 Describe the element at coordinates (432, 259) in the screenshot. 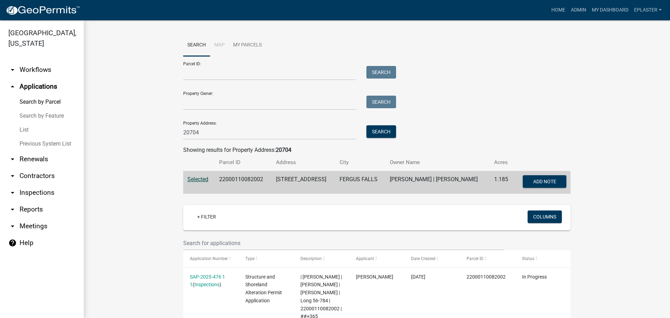

I see `datatable-header-cell: Date Created` at that location.